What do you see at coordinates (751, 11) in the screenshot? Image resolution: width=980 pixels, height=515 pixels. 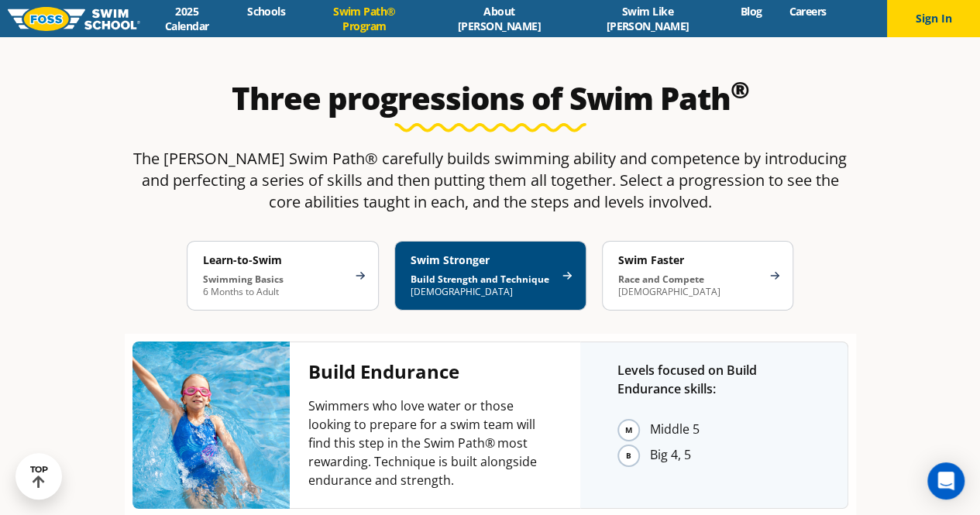 I see `a: Blog` at bounding box center [751, 11].